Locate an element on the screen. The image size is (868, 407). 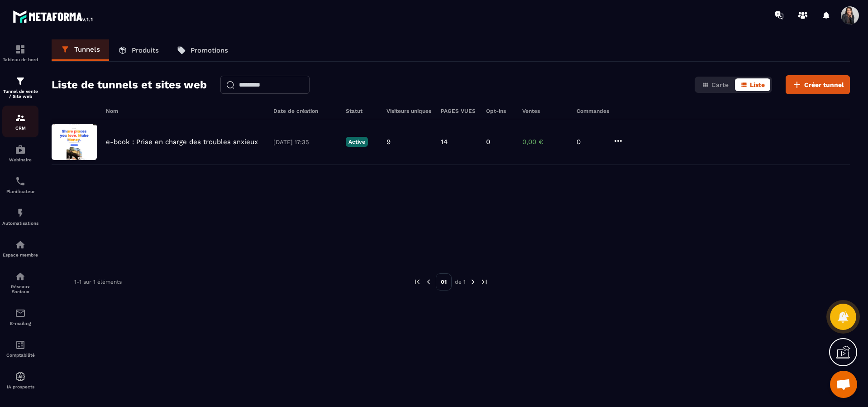
p: Tableau de bord is located at coordinates (20, 60).